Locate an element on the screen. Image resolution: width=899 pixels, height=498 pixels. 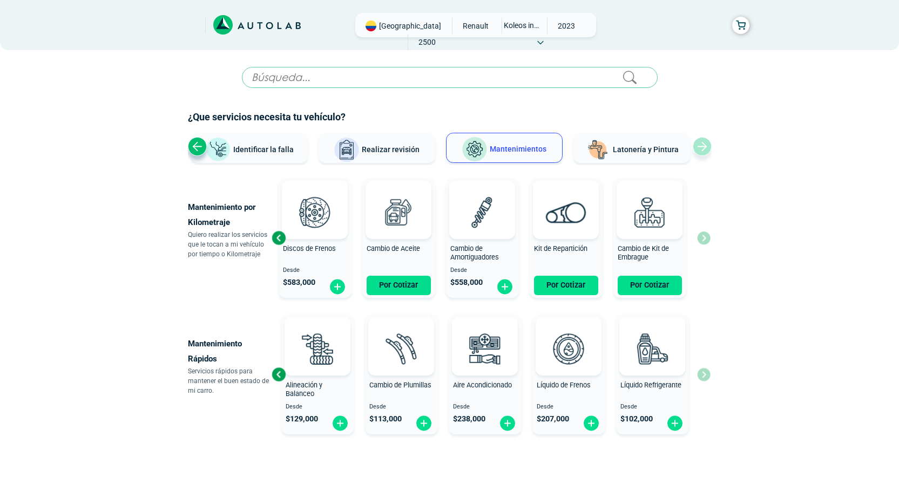
img: Realizar revisión is located at coordinates (347, 150).